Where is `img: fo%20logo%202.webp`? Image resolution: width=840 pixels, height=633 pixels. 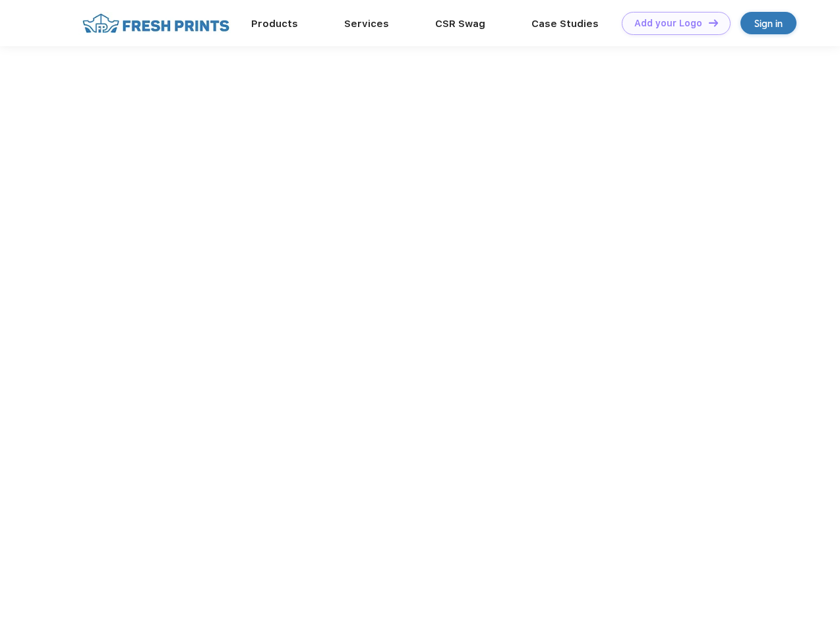
img: fo%20logo%202.webp is located at coordinates (155, 23).